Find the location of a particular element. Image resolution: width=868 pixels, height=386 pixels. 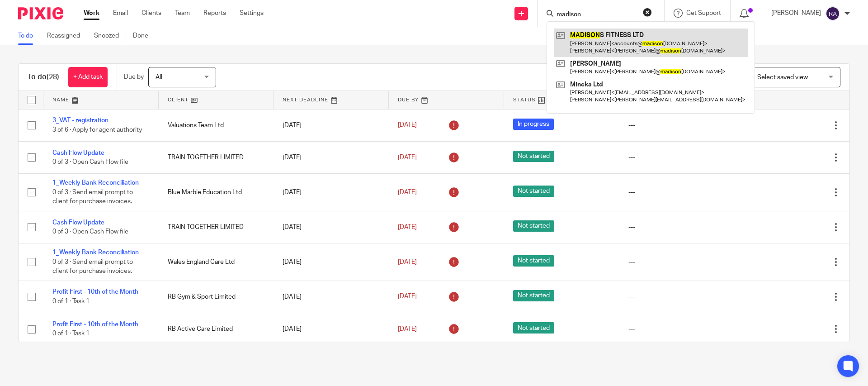

a: Email is located at coordinates (120, 13).